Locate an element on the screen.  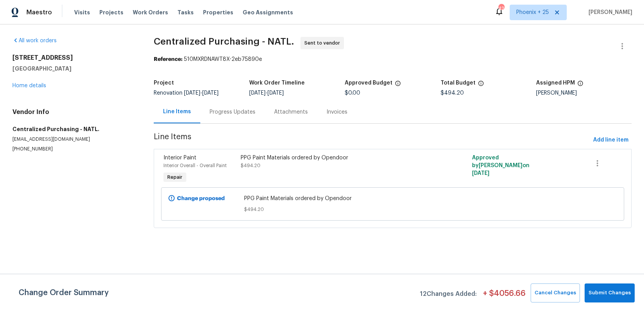
h5: Project is located at coordinates (164, 83).